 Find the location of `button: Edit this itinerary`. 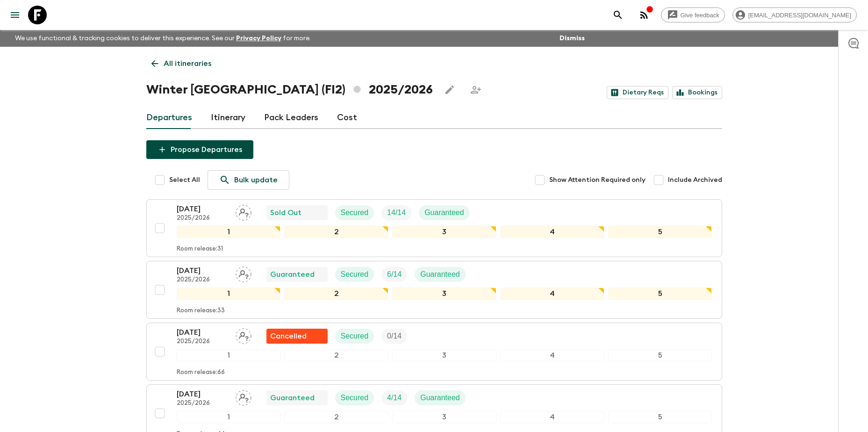

button: Edit this itinerary is located at coordinates (450, 90).